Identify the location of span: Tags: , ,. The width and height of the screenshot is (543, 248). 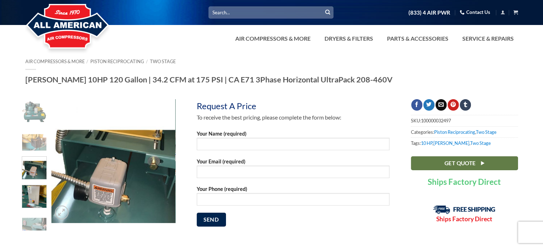
(464, 143).